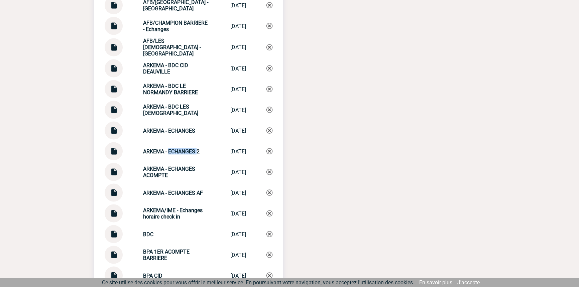 This screenshot has height=287, width=579. Describe the element at coordinates (166, 255) in the screenshot. I see `strong: BPA 1ER ACOMPTE BARRIERE` at that location.